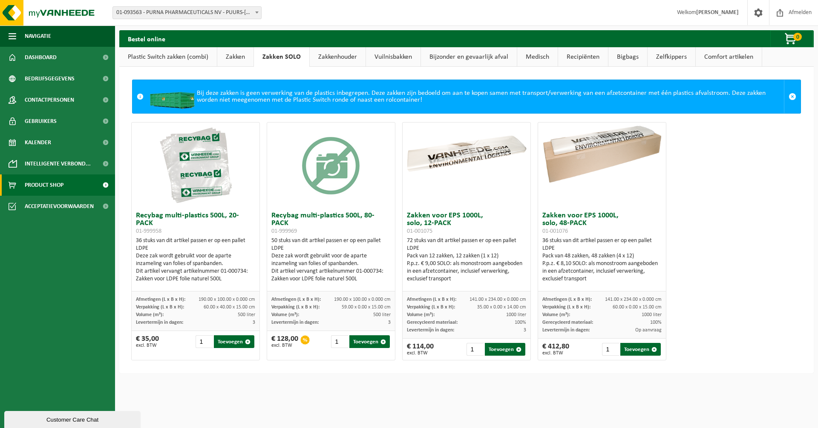  What do you see at coordinates (466, 224) in the screenshot?
I see `h3: Zakken voor EPS 1000L, solo, 12-PACK` at bounding box center [466, 224].